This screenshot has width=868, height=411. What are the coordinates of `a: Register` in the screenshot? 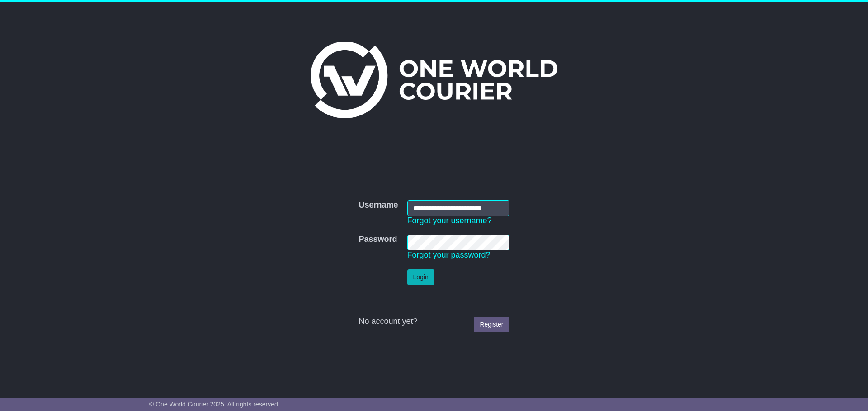 It's located at (492, 325).